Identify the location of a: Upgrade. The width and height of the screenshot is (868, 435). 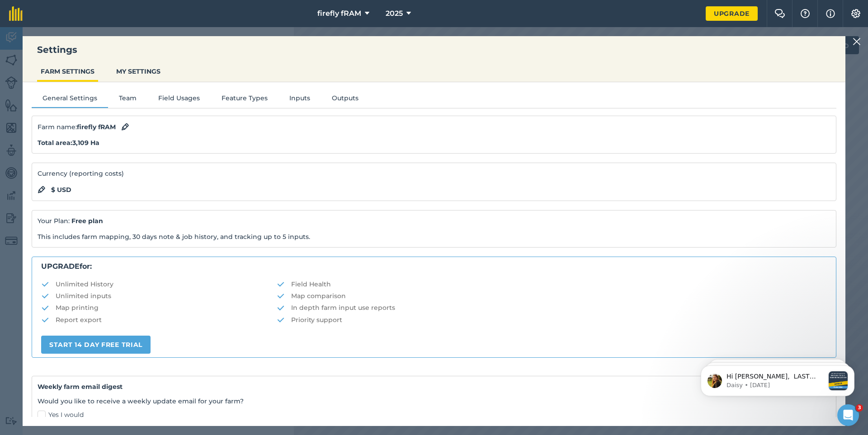
(731, 14).